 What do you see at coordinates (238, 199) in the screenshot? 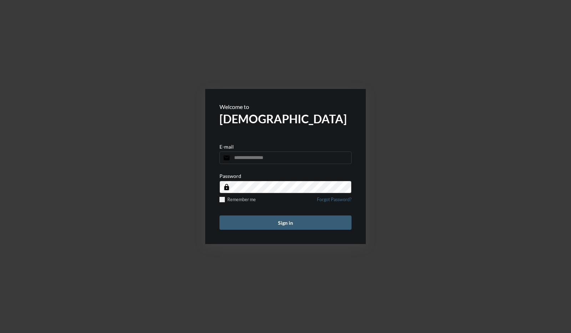
I see `label: Remember me` at bounding box center [238, 199].